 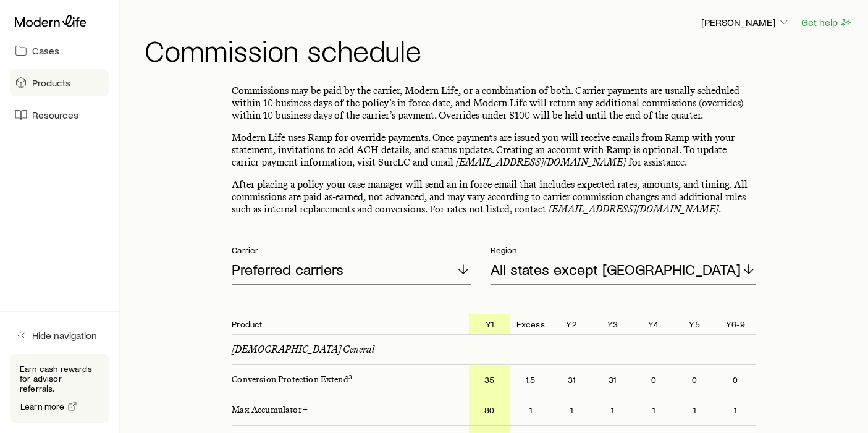 What do you see at coordinates (489, 410) in the screenshot?
I see `p: 80` at bounding box center [489, 410].